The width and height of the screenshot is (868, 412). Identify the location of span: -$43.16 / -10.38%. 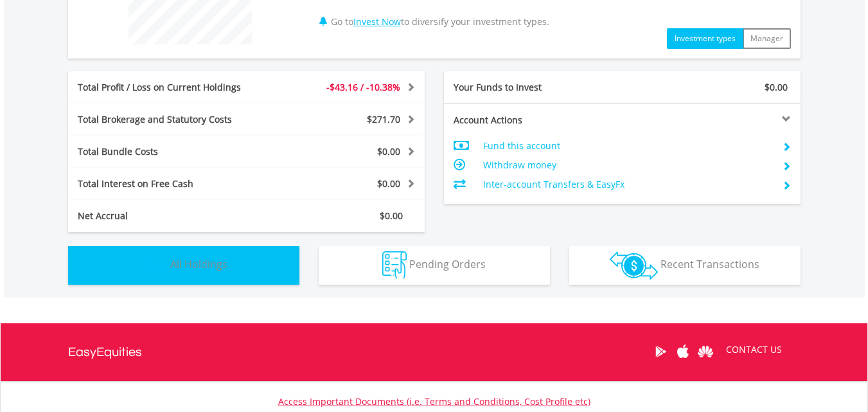
(363, 87).